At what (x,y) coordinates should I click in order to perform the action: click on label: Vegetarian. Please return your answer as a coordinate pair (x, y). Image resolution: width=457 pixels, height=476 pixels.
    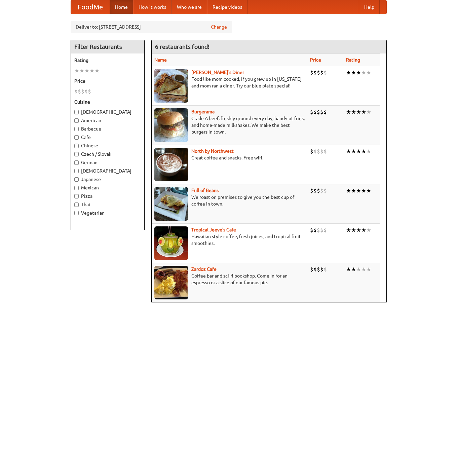
    Looking at the image, I should click on (107, 213).